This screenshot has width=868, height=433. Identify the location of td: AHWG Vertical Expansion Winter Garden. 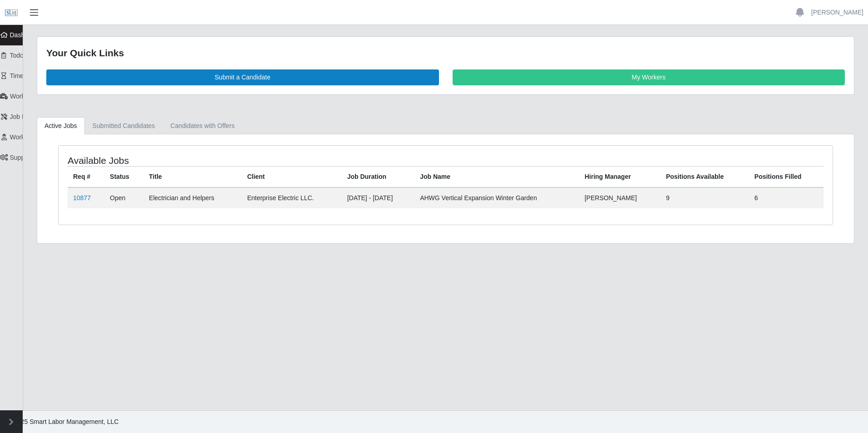
(497, 198).